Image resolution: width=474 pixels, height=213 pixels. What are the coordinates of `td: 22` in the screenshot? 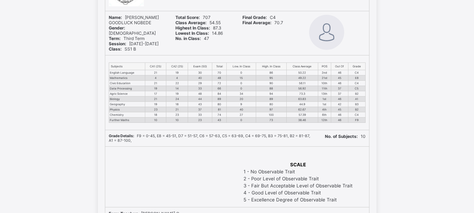 It's located at (177, 83).